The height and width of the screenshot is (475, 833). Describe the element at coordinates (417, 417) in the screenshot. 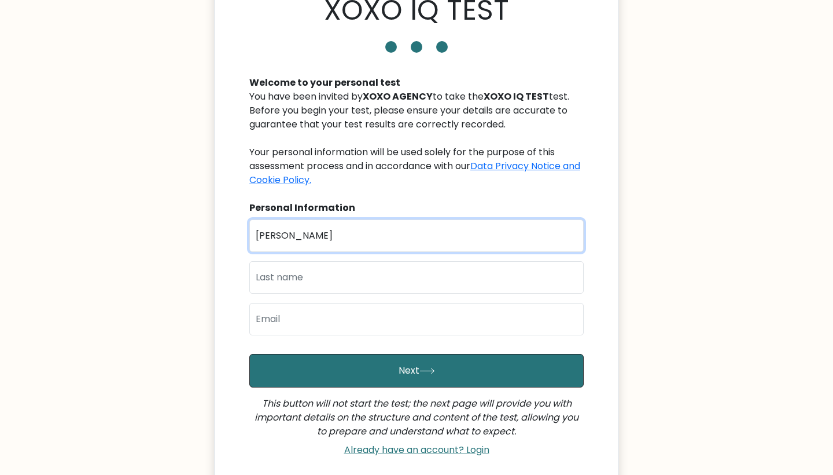

I see `i: This button will not start the test; the next page will provide you with important details on the...` at that location.